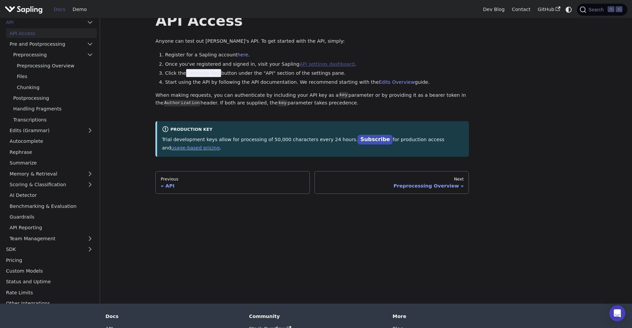  What do you see at coordinates (182, 103) in the screenshot?
I see `code: Authorization` at bounding box center [182, 103].